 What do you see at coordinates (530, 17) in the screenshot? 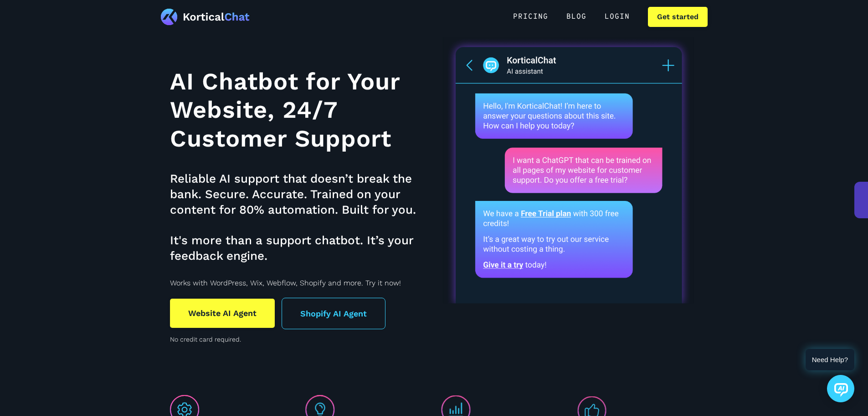
I see `a: Pricing` at bounding box center [530, 17].